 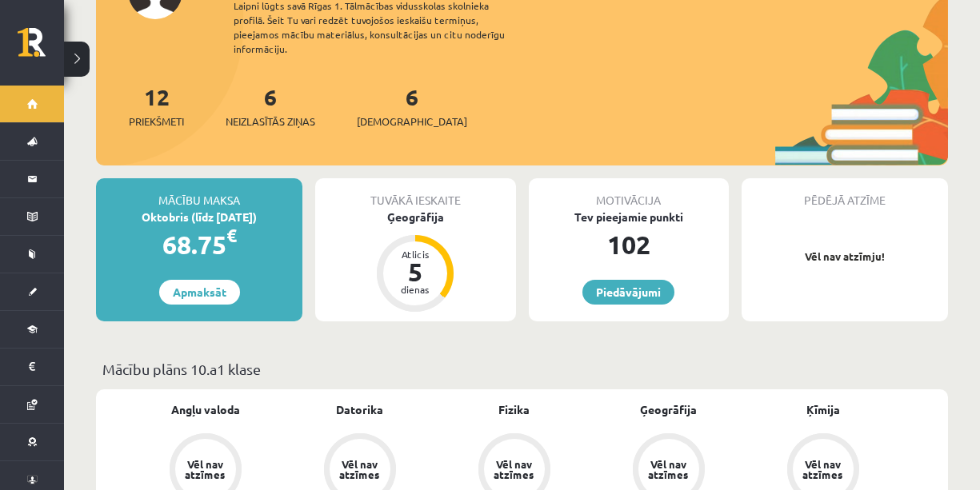 What do you see at coordinates (415, 194) in the screenshot?
I see `div: Tuvākā ieskaite` at bounding box center [415, 194].